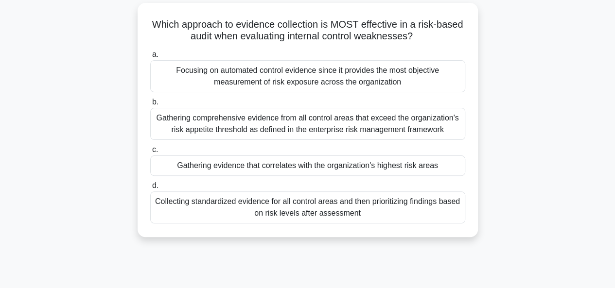  What do you see at coordinates (308, 124) in the screenshot?
I see `div: Gathering comprehensive evidence from all control areas that exceed the organization's risk appet...` at bounding box center [308, 124].